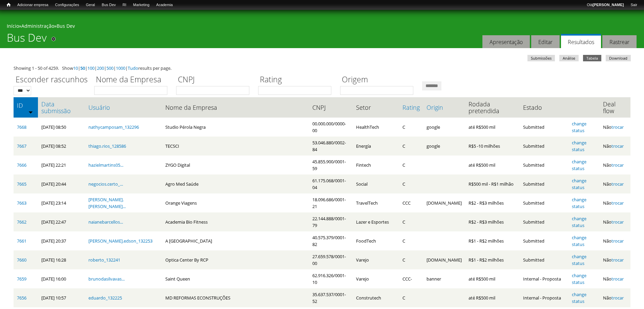  I want to click on td: Orange Viagens, so click(235, 203).